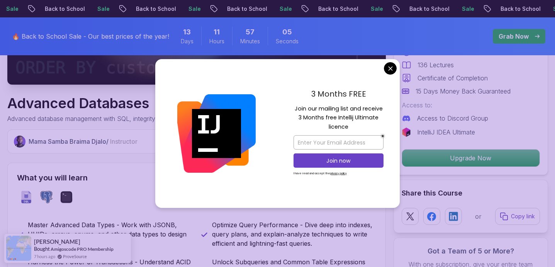 The height and width of the screenshot is (267, 555). What do you see at coordinates (435, 65) in the screenshot?
I see `p: 136 Lectures` at bounding box center [435, 65].